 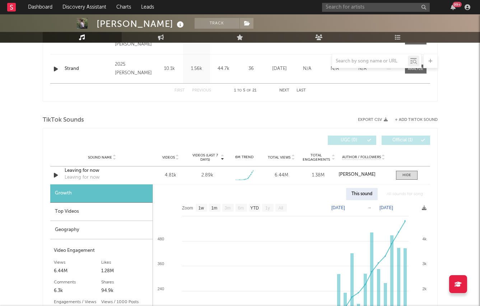 I want to click on text: YTD, so click(x=254, y=208).